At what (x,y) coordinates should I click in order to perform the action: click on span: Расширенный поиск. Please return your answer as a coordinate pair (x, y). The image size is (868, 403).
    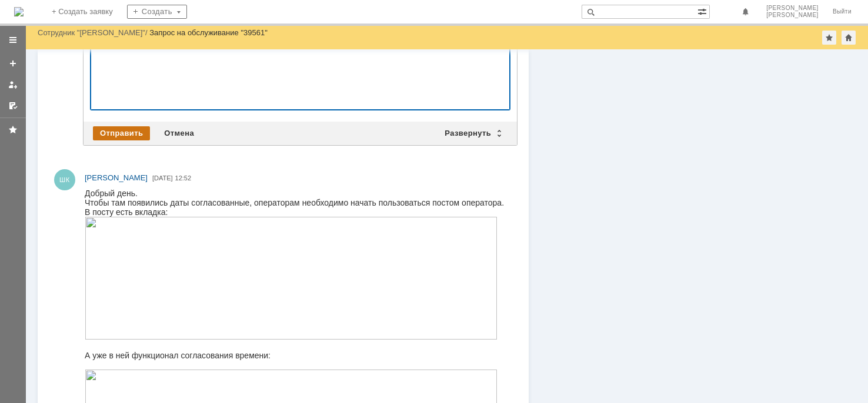
    Looking at the image, I should click on (703, 11).